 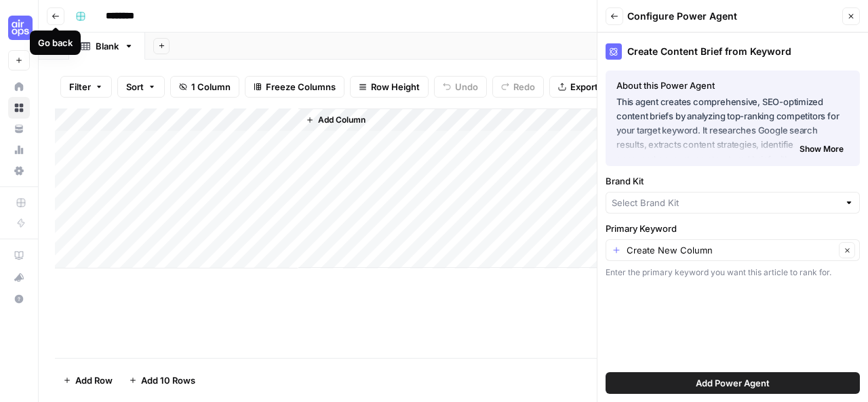 I want to click on button: Workspace: Cohort 5, so click(x=19, y=28).